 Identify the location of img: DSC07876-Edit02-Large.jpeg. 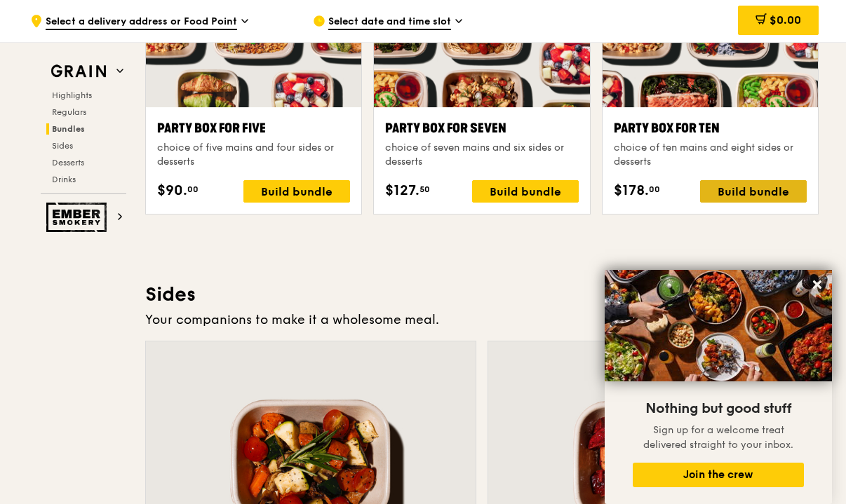
(719, 325).